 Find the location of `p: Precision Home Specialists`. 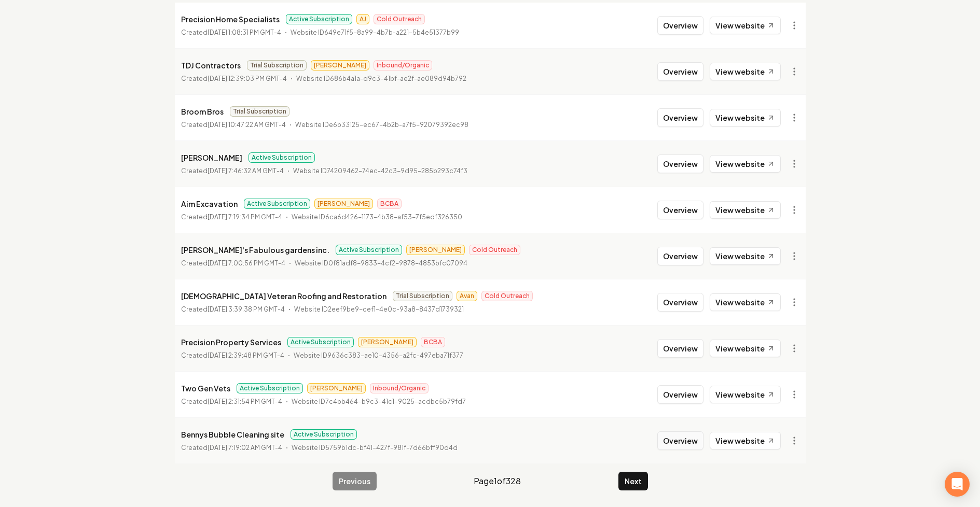

p: Precision Home Specialists is located at coordinates (230, 19).